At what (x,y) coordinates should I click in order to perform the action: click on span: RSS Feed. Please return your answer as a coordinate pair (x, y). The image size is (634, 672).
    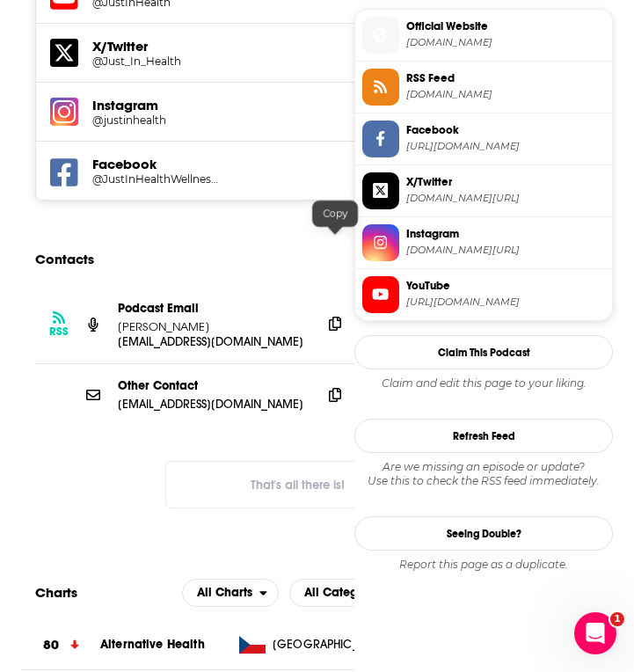
    Looking at the image, I should click on (505, 78).